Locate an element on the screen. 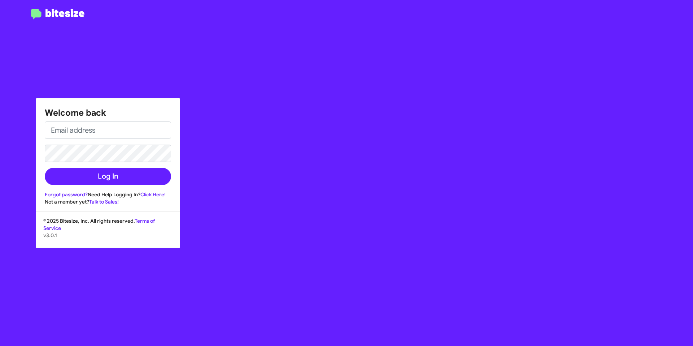 The image size is (693, 346). h1: Welcome back is located at coordinates (108, 113).